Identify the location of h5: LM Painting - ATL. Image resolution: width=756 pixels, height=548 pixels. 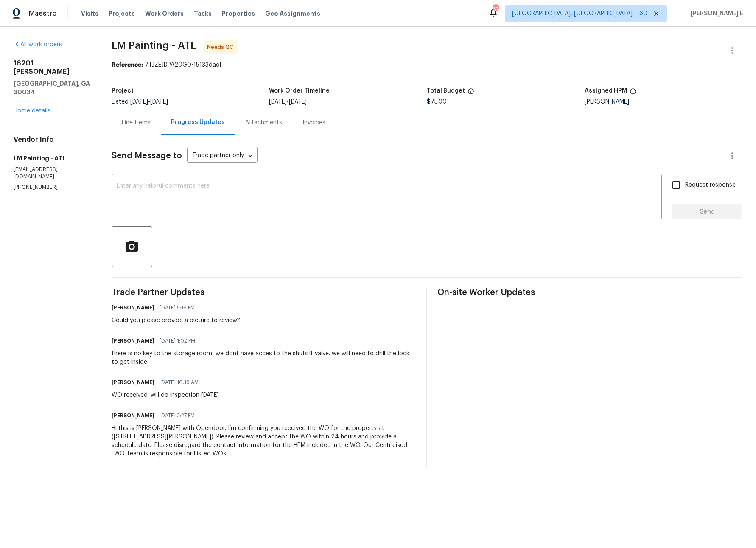
(52, 159).